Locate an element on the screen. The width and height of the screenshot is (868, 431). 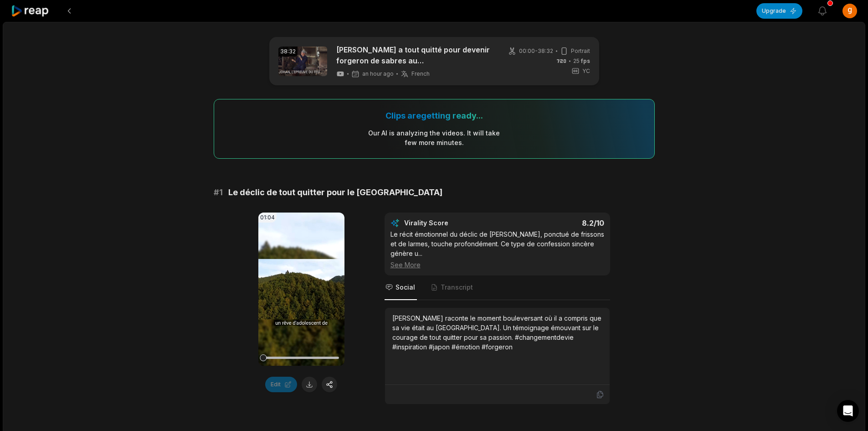
button: Upgrade is located at coordinates (779, 11).